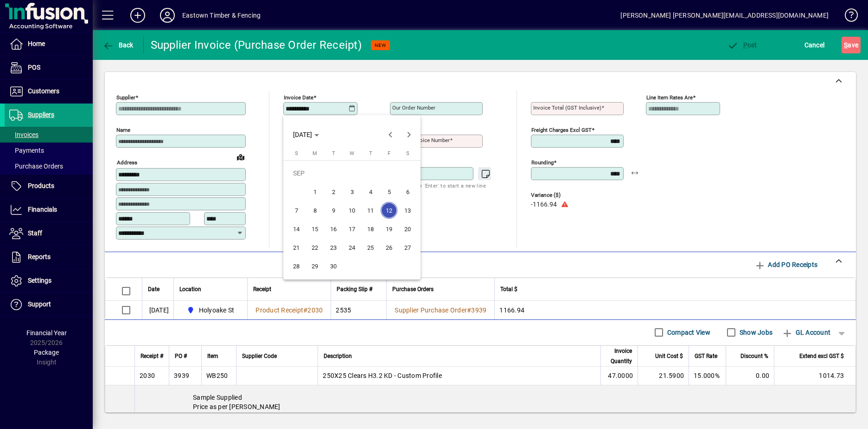 Image resolution: width=868 pixels, height=429 pixels. I want to click on span: 29, so click(315, 266).